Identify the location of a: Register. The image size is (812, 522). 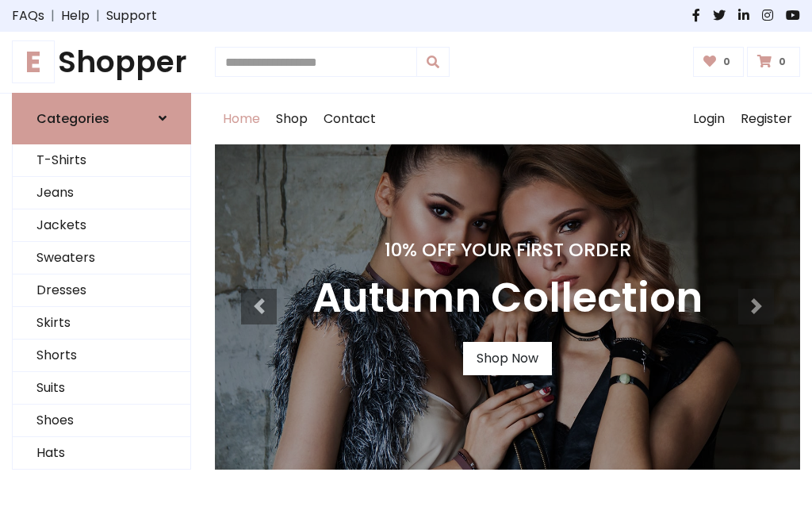
(766, 119).